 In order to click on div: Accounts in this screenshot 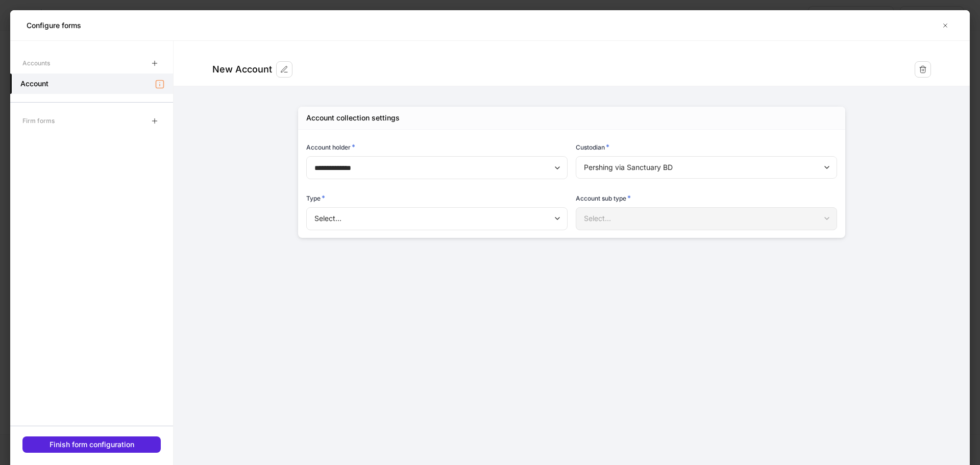, I will do `click(36, 62)`.